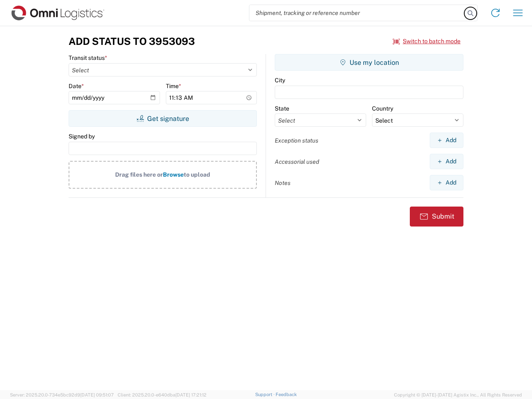 This screenshot has width=532, height=399. What do you see at coordinates (76, 86) in the screenshot?
I see `label: Date` at bounding box center [76, 86].